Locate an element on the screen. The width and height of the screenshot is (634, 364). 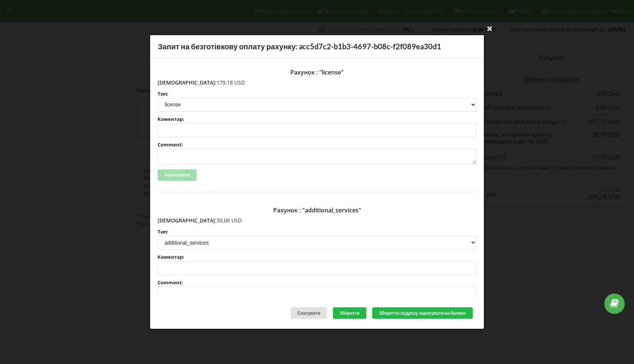
div: Запит на безготівкову оплату рахунку: acc5d7c2-b1b3-4697-b08c-f2f089ea30d1 is located at coordinates (317, 47).